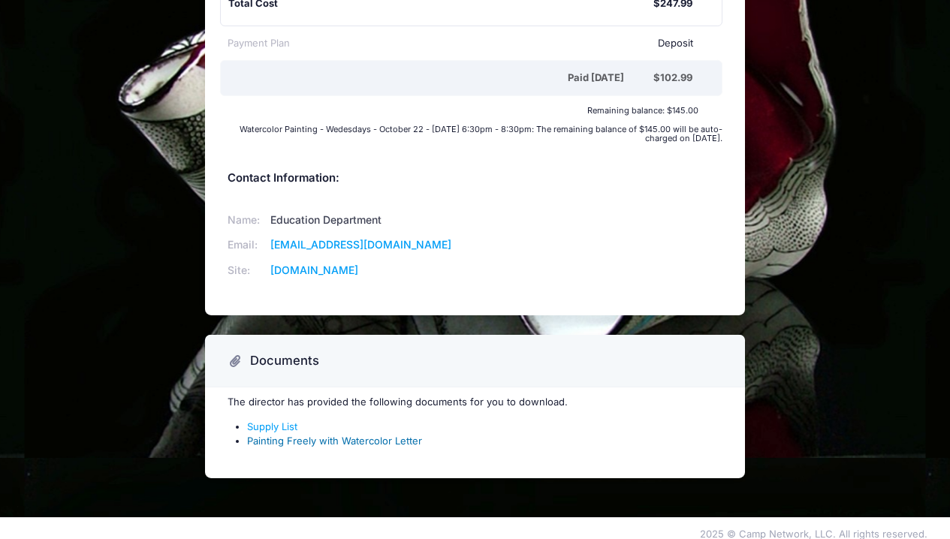 The width and height of the screenshot is (950, 539). Describe the element at coordinates (360, 220) in the screenshot. I see `td: Education Department` at that location.